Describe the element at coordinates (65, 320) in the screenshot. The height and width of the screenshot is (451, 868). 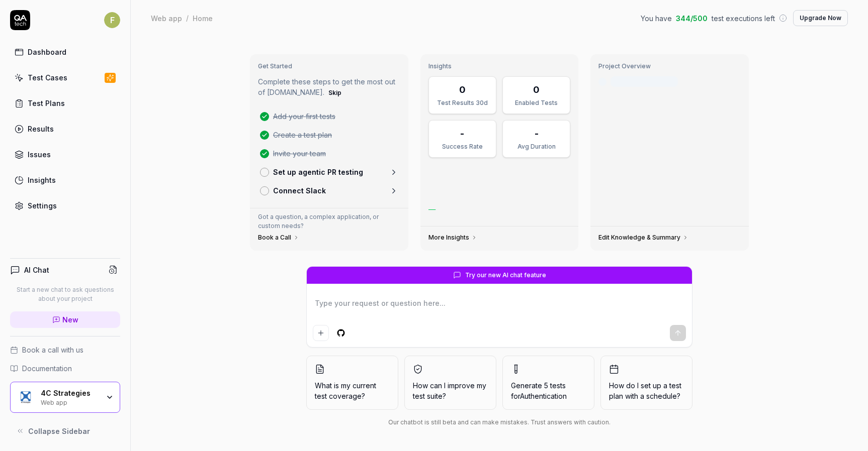
I see `a: New` at that location.